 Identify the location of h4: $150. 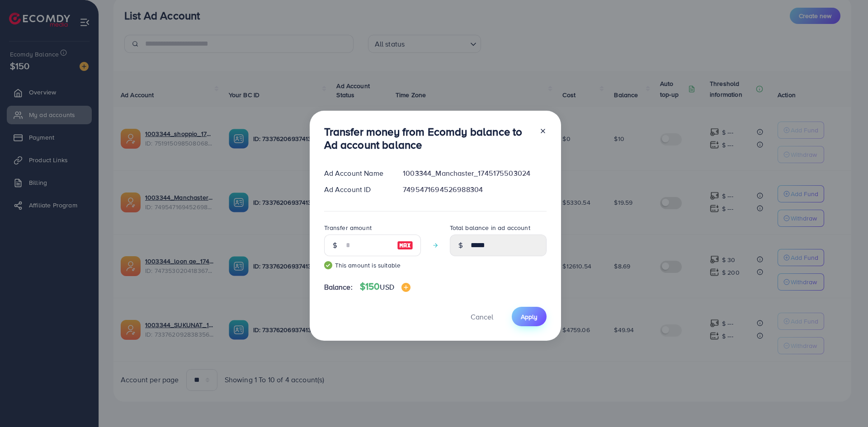
(385, 286).